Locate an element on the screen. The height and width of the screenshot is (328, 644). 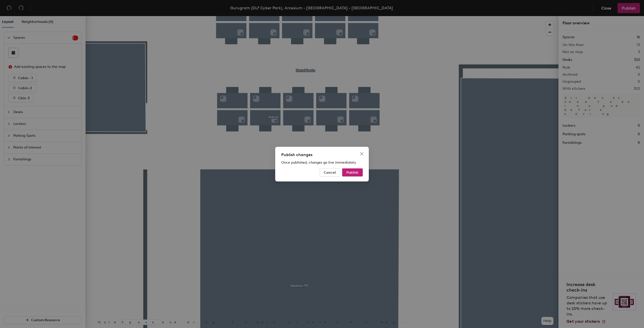
span: Publish is located at coordinates (352, 172).